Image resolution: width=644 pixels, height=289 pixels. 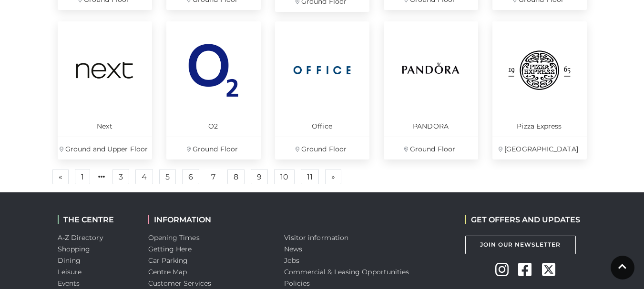 I want to click on a: 1, so click(x=83, y=176).